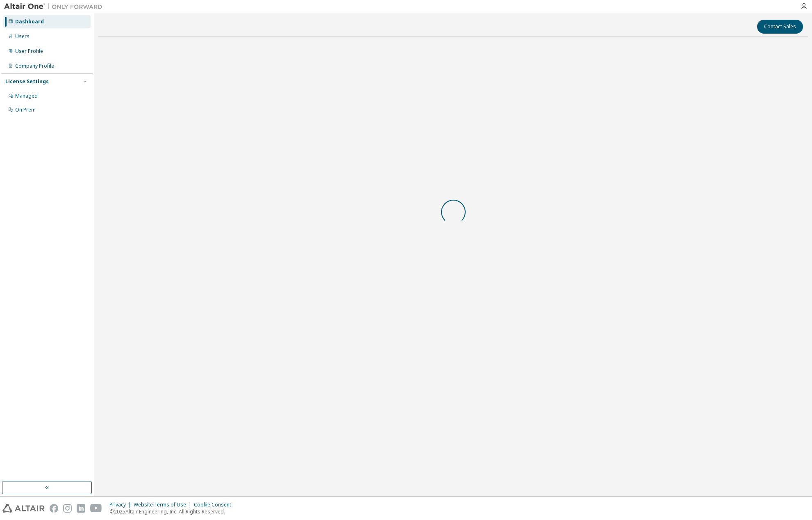 The height and width of the screenshot is (520, 812). Describe the element at coordinates (35, 66) in the screenshot. I see `div: Company Profile` at that location.